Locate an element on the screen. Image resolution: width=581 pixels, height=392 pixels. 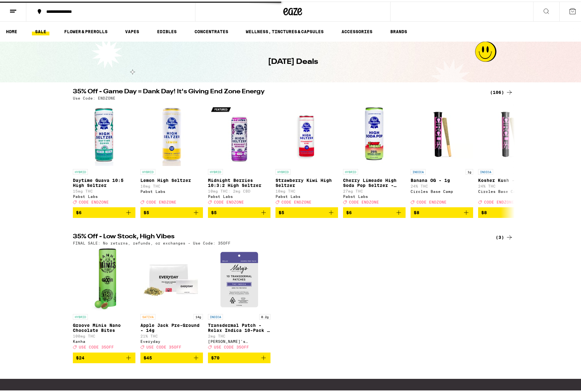
img: Pabst Labs - Daytime Guava 10:5 High Seltzer is located at coordinates (104, 133).